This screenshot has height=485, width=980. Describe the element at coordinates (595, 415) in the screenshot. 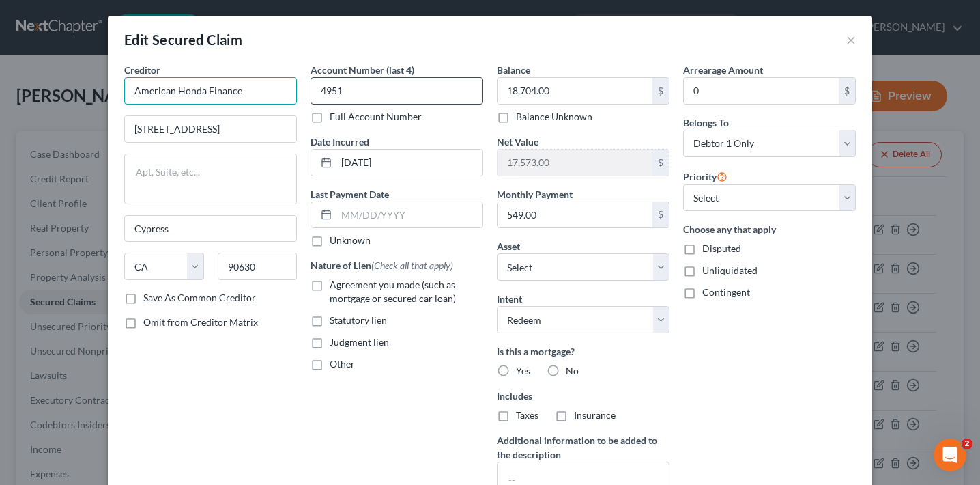

I see `span: Insurance` at that location.